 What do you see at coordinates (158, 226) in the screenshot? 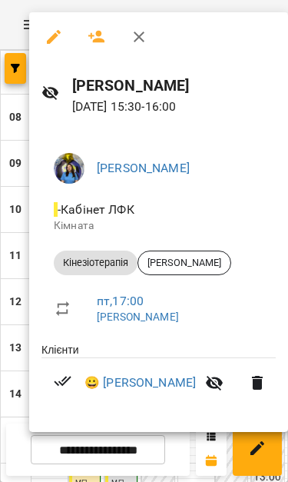
I see `p: Кімната` at bounding box center [158, 226].